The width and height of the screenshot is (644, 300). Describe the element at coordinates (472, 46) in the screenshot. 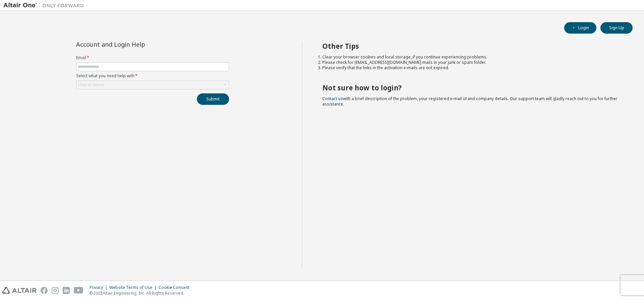

I see `h2: Other Tips` at that location.